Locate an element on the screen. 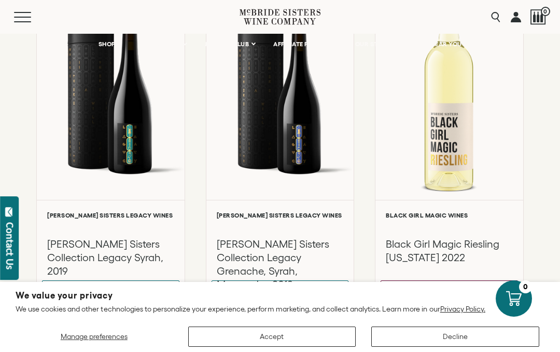 The width and height of the screenshot is (560, 352). a: OUR BRANDS is located at coordinates (163, 44).